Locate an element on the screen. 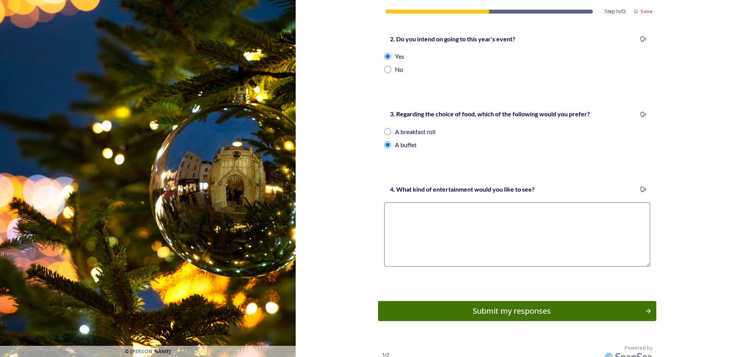 Image resolution: width=739 pixels, height=357 pixels. div: No is located at coordinates (399, 70).